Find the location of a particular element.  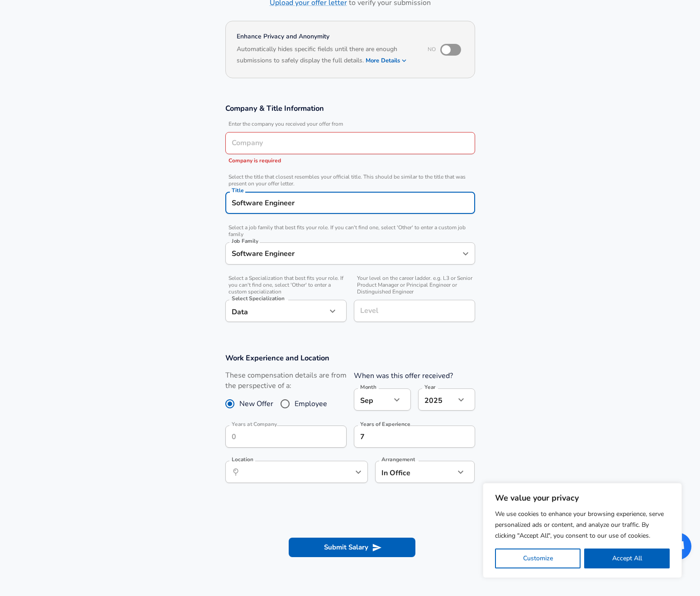

span: No is located at coordinates (432, 50).